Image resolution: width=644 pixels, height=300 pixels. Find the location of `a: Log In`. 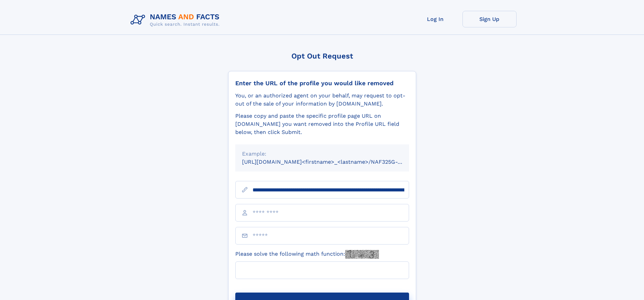

a: Log In is located at coordinates (436, 19).